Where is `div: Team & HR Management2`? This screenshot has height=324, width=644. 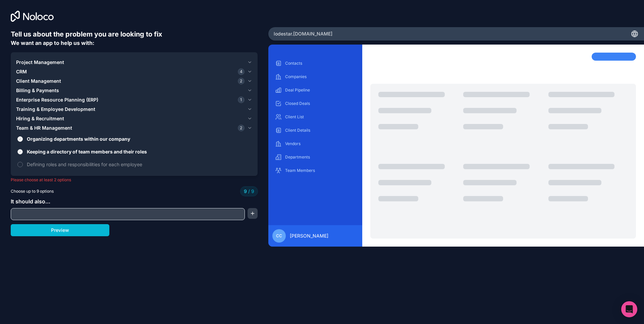
div: Team & HR Management2 is located at coordinates (134, 151).